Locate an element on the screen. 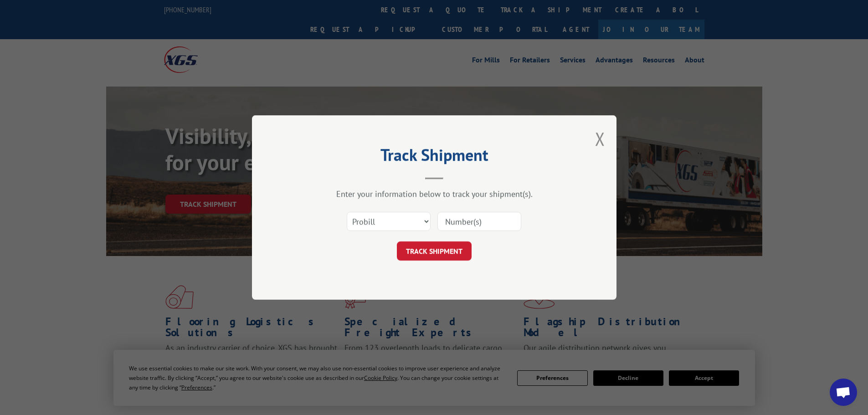  button: Close modal is located at coordinates (600, 139).